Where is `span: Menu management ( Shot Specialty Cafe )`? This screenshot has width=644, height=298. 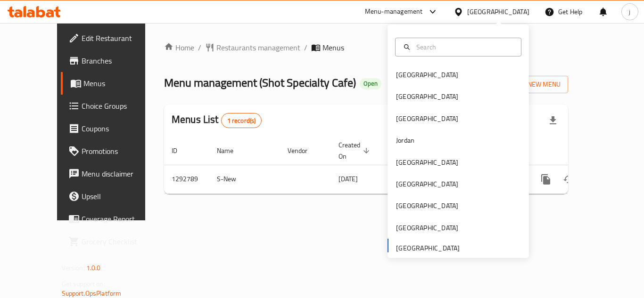 span: Menu management ( Shot Specialty Cafe ) is located at coordinates (259, 82).